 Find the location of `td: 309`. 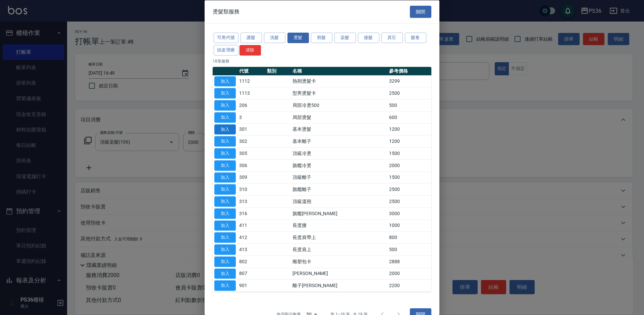

td: 309 is located at coordinates (251, 177).